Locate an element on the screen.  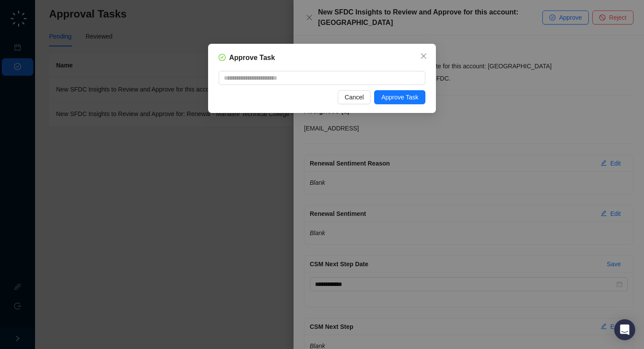
button: Cancel is located at coordinates (354, 97).